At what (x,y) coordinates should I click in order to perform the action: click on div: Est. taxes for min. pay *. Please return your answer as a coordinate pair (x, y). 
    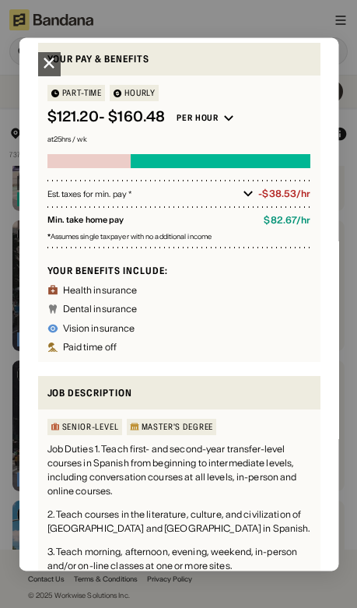
    Looking at the image, I should click on (143, 194).